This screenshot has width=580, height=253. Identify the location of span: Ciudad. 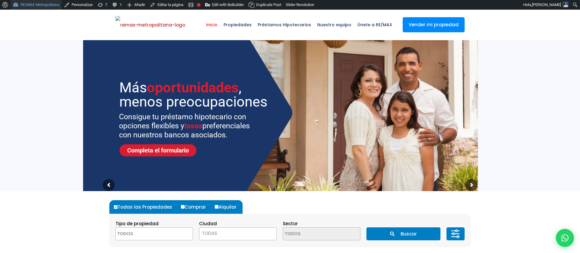
(208, 224).